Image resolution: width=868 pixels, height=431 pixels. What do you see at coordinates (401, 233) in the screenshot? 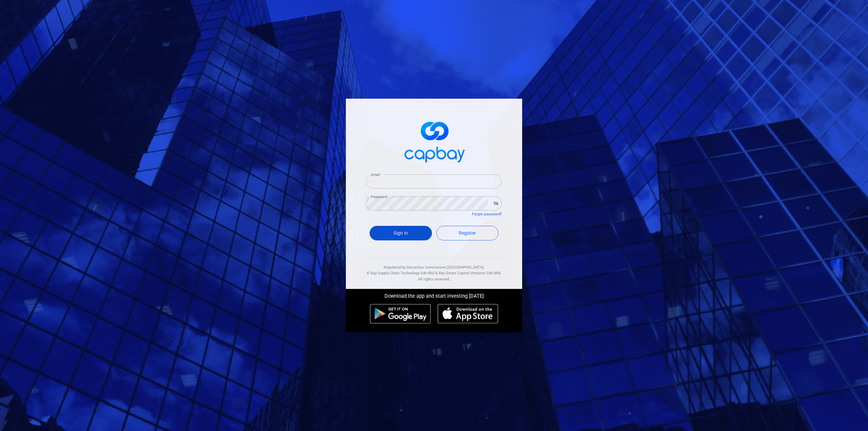
I see `button: Sign In` at bounding box center [401, 233].